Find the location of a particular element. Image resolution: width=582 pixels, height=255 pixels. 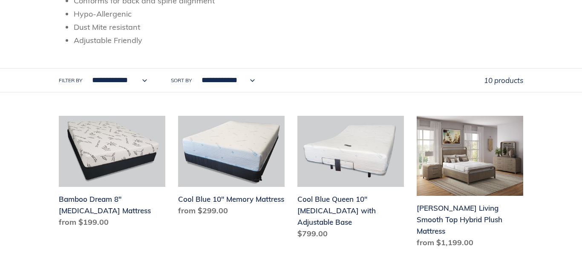

label: Filter by is located at coordinates (70, 80).